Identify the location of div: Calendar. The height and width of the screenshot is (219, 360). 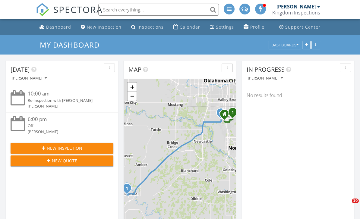
(190, 27).